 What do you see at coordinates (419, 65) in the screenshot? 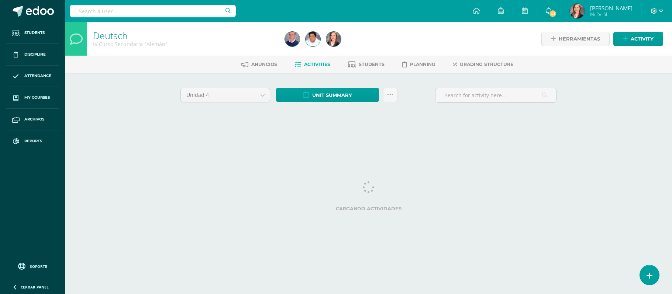
I see `a: Planning` at bounding box center [419, 65].